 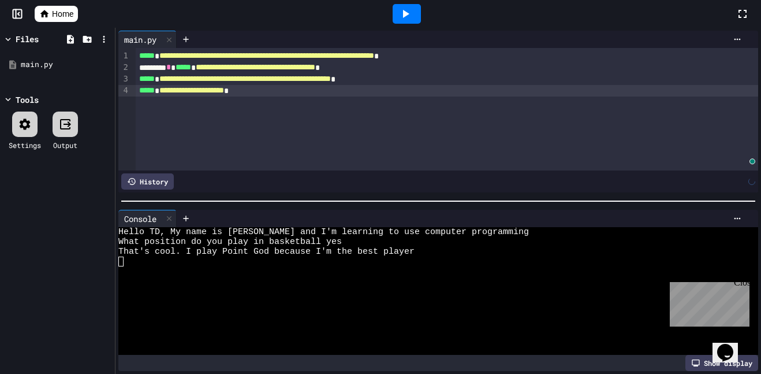 I want to click on span: What position do you play in basketball yes, so click(x=230, y=241).